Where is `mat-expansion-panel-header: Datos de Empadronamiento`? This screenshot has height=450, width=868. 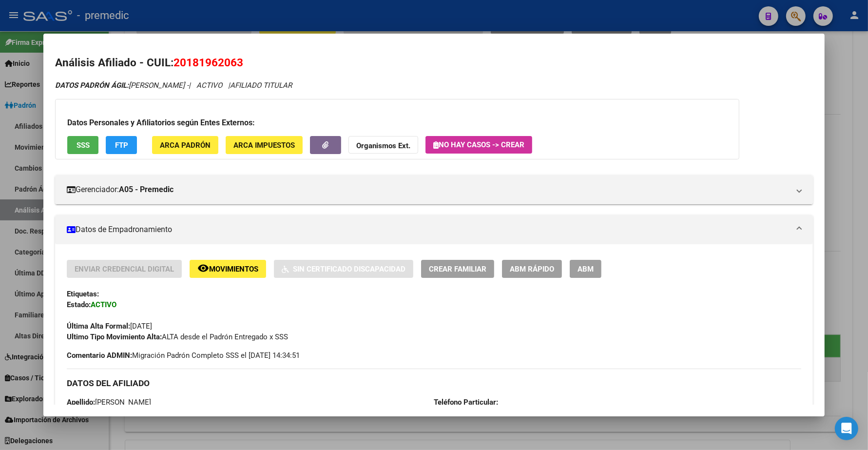 mat-expansion-panel-header: Datos de Empadronamiento is located at coordinates (434, 229).